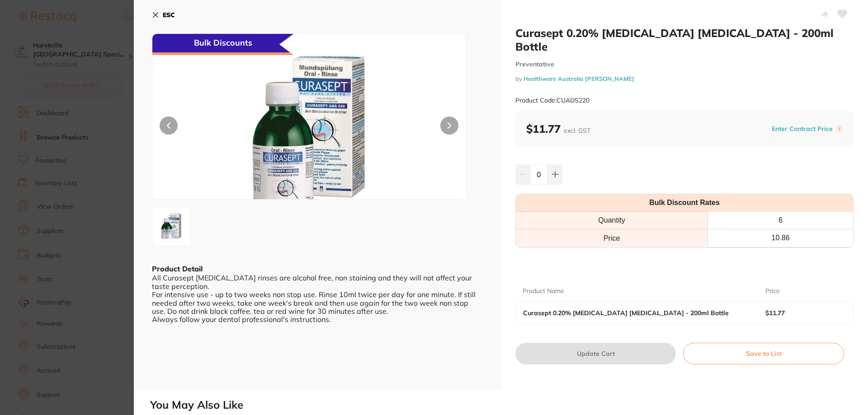 This screenshot has height=415, width=868. I want to click on b: Product Detail, so click(178, 269).